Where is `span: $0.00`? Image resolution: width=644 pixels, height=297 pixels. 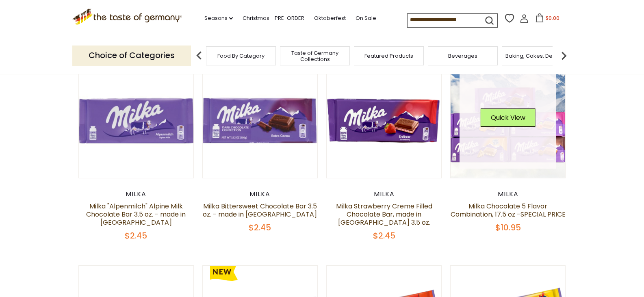
span: $0.00 is located at coordinates (553, 18).